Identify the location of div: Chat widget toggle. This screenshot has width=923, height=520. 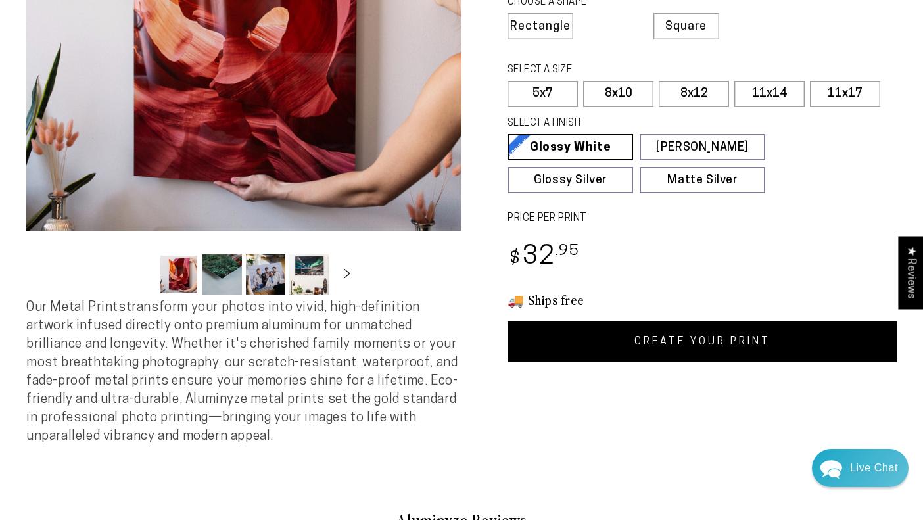
(860, 468).